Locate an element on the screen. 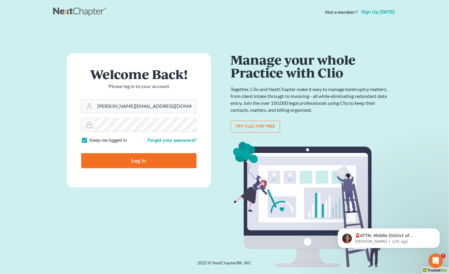  p: Message from Katie, sent 23h ago is located at coordinates (65, 26).